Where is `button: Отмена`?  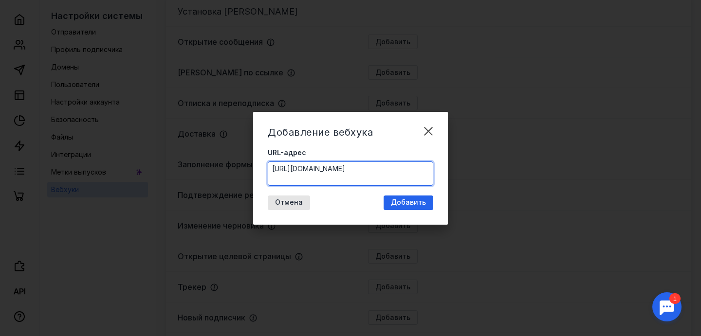 button: Отмена is located at coordinates (289, 203).